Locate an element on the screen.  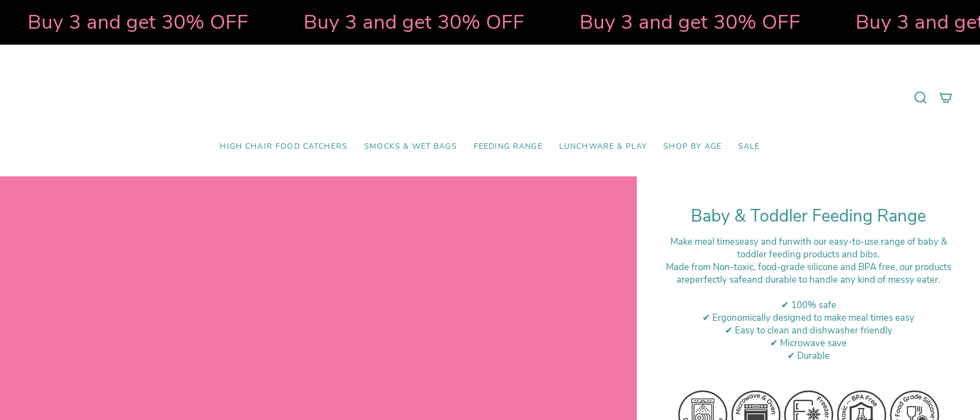
span: Shop by Age is located at coordinates (693, 147).